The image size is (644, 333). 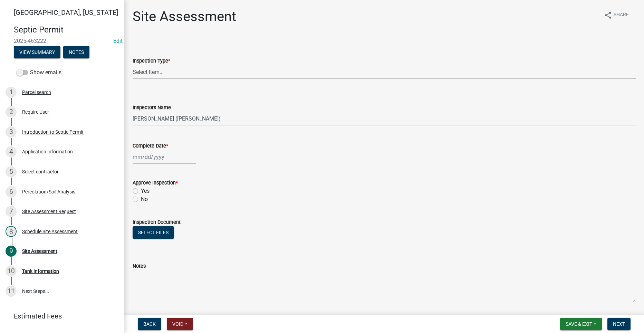 I want to click on div: 5, so click(x=11, y=172).